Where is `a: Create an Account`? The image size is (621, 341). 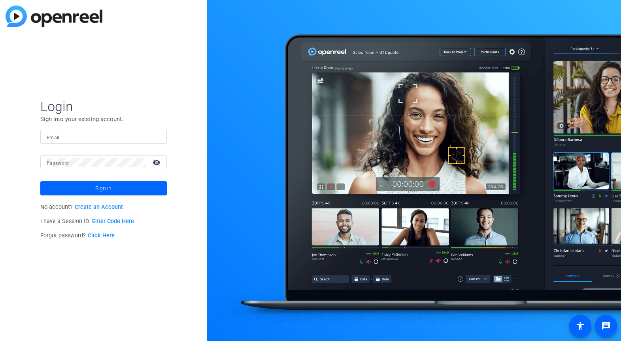 a: Create an Account is located at coordinates (99, 207).